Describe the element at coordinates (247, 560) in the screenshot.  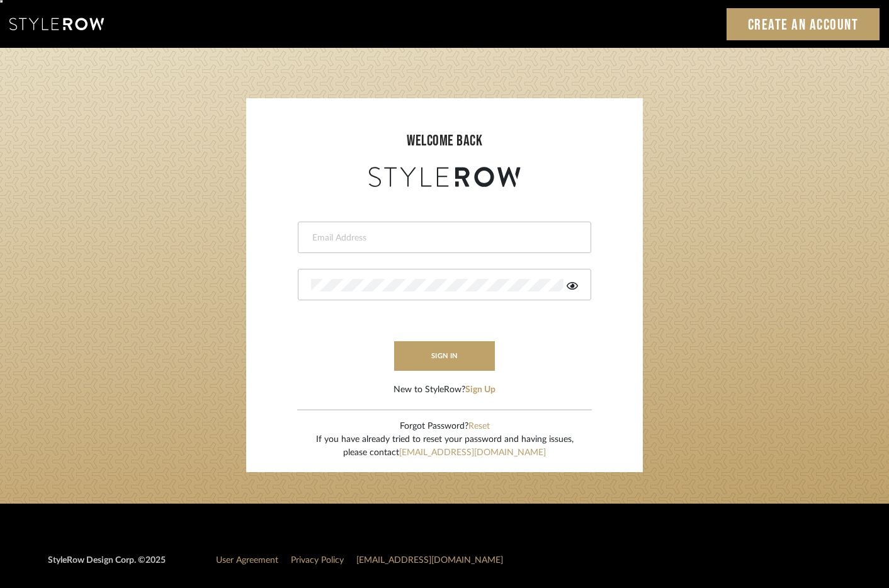
I see `a: User Agreement` at that location.